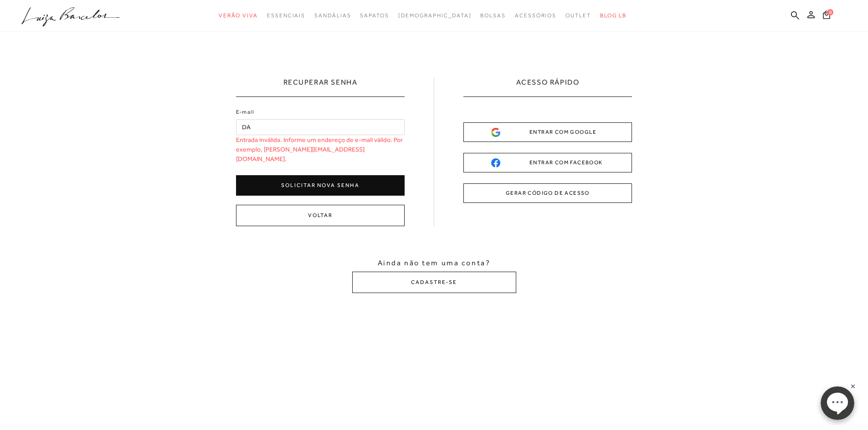 This screenshot has width=868, height=430. What do you see at coordinates (613, 15) in the screenshot?
I see `span: BLOG LB` at bounding box center [613, 15].